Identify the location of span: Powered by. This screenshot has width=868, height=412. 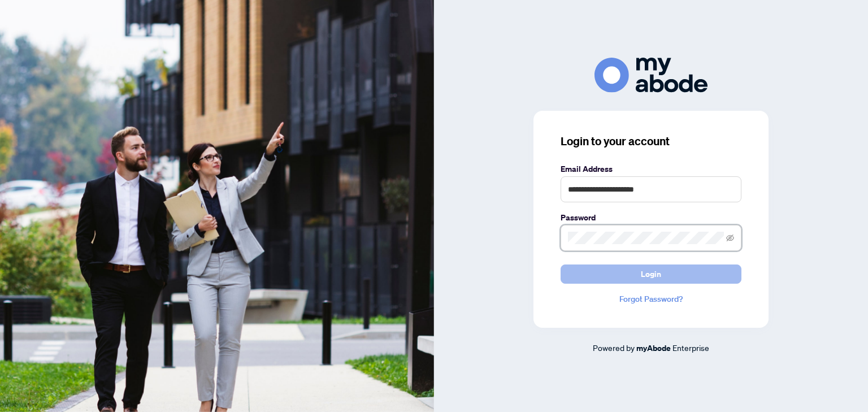
(614, 347).